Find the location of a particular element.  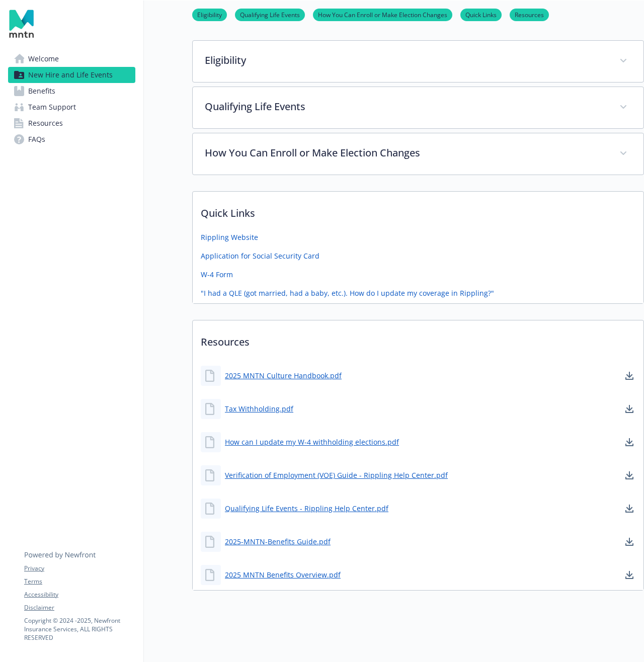

a: 2025 MNTN Benefits Overview.pdf is located at coordinates (283, 575).